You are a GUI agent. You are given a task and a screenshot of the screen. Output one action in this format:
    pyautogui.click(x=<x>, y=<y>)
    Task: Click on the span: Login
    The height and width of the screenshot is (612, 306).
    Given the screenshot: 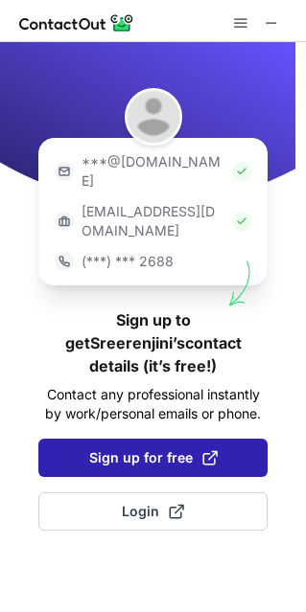 What is the action you would take?
    pyautogui.click(x=152, y=512)
    